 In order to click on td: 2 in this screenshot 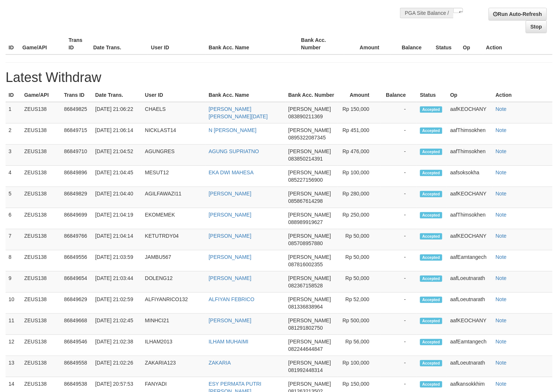, I will do `click(13, 134)`.